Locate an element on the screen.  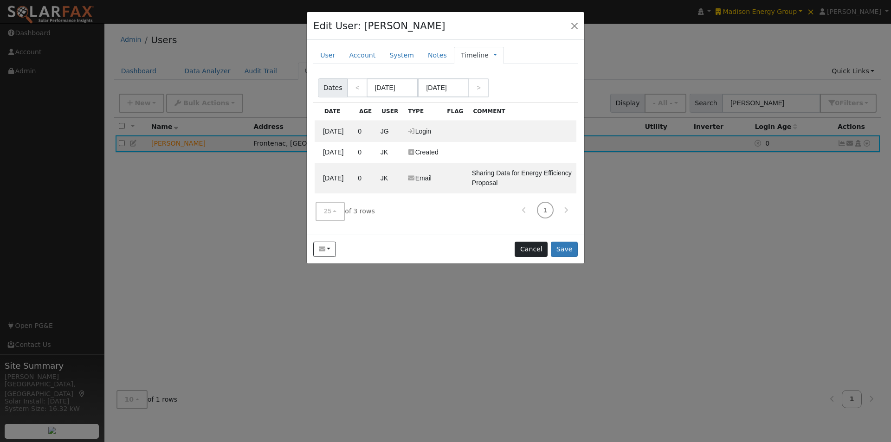
span: of 3 rows is located at coordinates (345, 211).